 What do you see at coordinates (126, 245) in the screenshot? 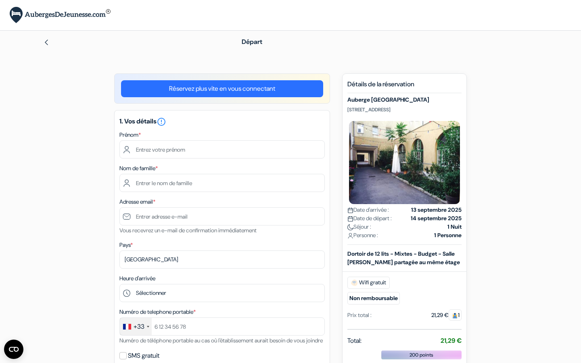
I see `label: Pays` at bounding box center [126, 245].